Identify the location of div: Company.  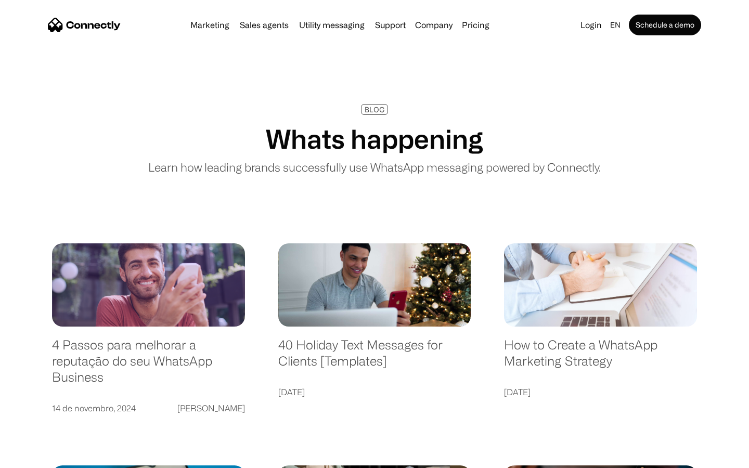
(434, 25).